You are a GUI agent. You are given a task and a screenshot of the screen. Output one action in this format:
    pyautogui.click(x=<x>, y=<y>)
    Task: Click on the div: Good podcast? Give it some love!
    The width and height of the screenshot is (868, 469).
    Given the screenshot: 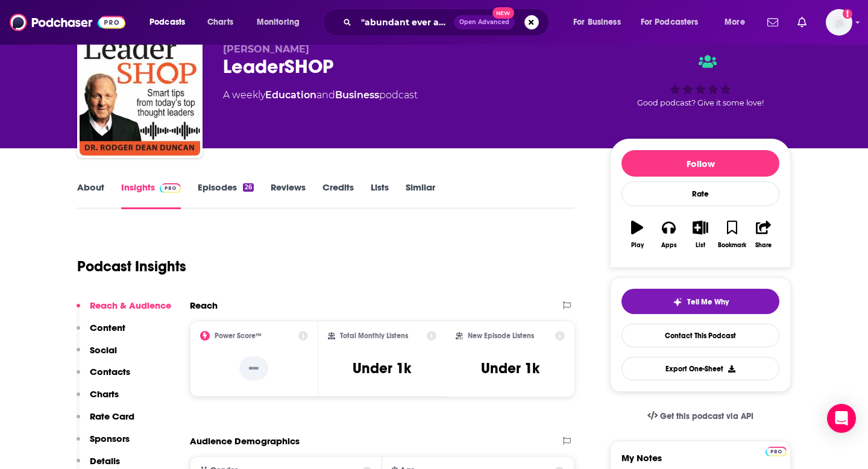 What is the action you would take?
    pyautogui.click(x=701, y=81)
    